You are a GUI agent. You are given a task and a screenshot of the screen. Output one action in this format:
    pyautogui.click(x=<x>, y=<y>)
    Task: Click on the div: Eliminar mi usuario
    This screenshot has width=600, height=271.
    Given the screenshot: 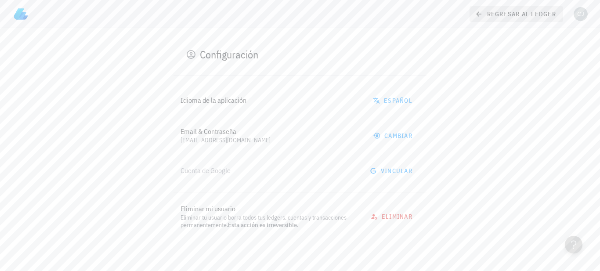 What is the action you would take?
    pyautogui.click(x=269, y=209)
    